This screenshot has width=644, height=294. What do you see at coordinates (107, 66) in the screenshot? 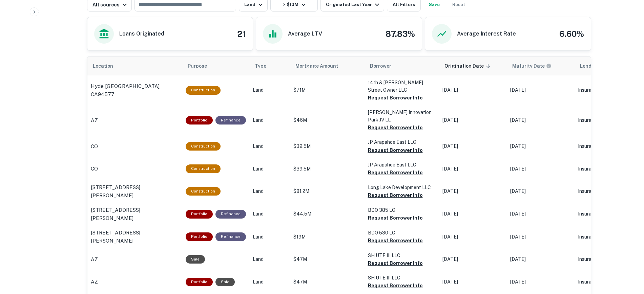
I see `span: Location` at bounding box center [107, 66].